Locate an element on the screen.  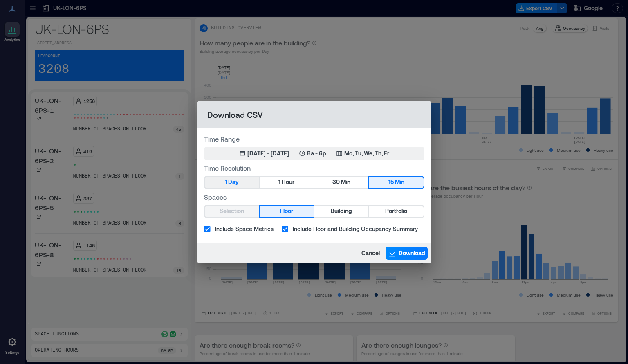
button: Download is located at coordinates (406, 253).